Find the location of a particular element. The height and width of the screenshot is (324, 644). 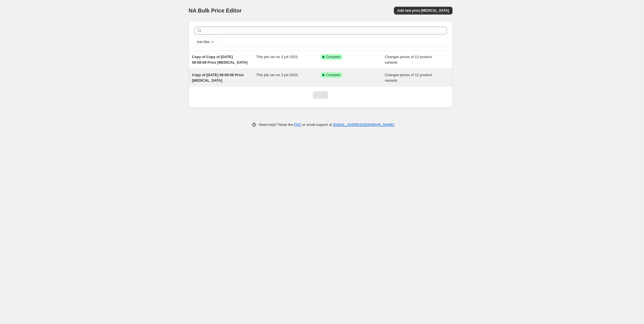

span: Add filter is located at coordinates (204, 42).